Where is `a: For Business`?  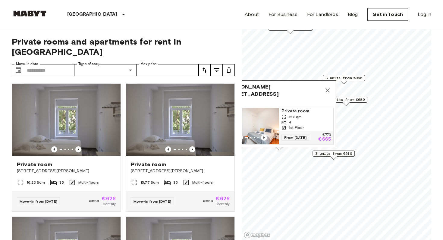
a: For Business is located at coordinates (283, 14).